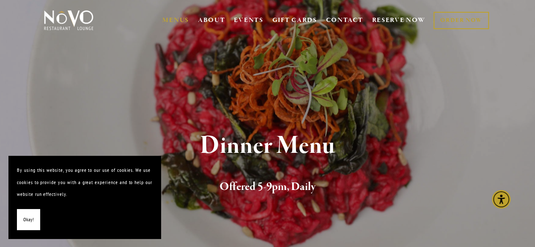 The height and width of the screenshot is (247, 535). Describe the element at coordinates (28, 220) in the screenshot. I see `button: Okay!` at that location.